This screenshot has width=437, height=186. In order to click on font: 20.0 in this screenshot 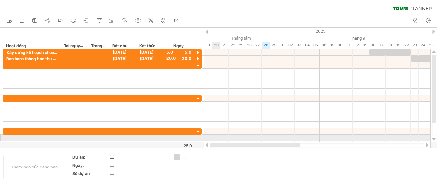, I will do `click(171, 58)`.